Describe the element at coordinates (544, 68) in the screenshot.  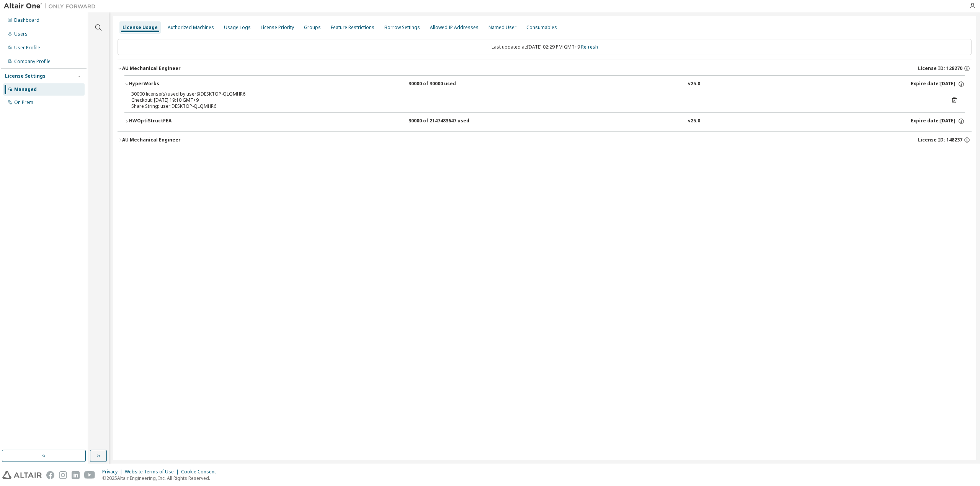
I see `button: AU Mechanical EngineerLicense ID: 128270` at that location.